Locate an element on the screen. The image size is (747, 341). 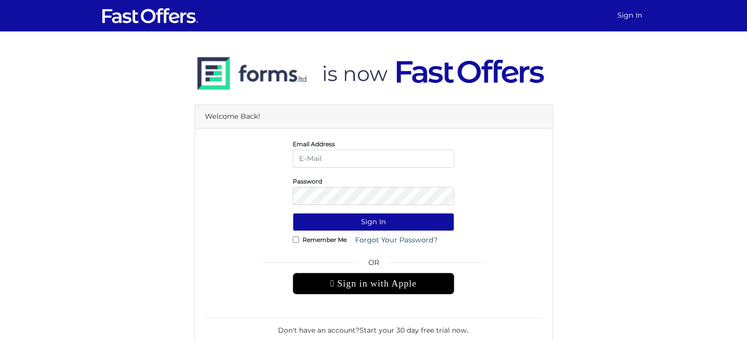
div: Don't have an account? . is located at coordinates (374, 327).